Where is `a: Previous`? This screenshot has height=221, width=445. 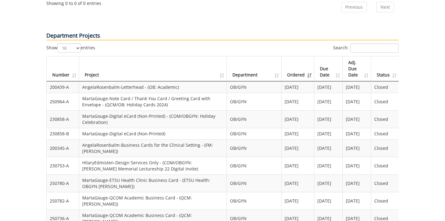 a: Previous is located at coordinates (353, 7).